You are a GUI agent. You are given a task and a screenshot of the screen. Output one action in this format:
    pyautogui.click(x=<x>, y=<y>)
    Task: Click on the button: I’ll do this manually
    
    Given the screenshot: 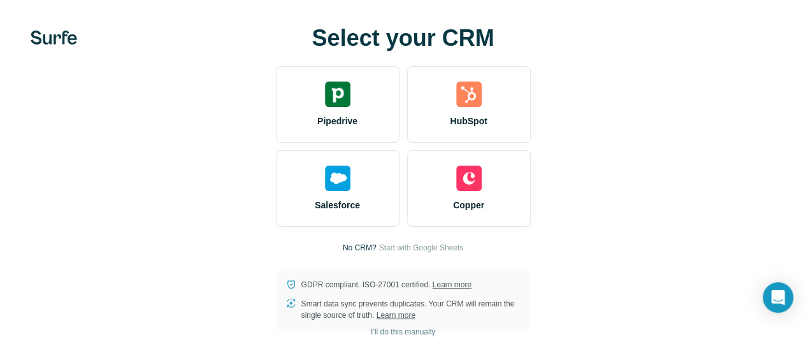 What is the action you would take?
    pyautogui.click(x=403, y=332)
    